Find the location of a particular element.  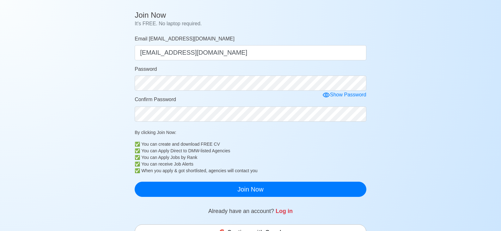

div: When you apply & got shortlisted, agencies will contact you is located at coordinates (254, 171).